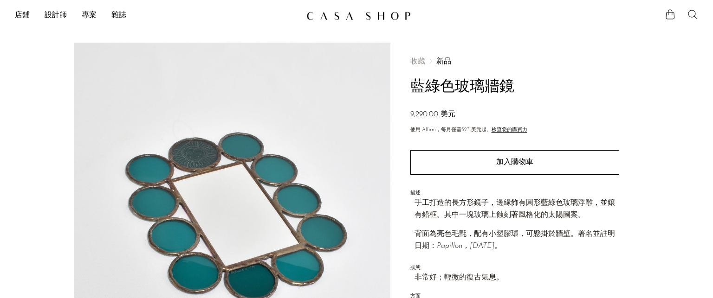  I want to click on font: 描述, so click(415, 193).